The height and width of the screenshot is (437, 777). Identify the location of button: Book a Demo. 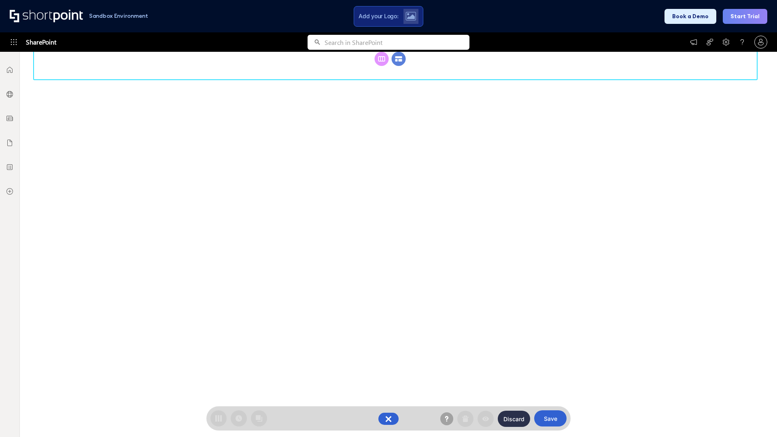
(691, 16).